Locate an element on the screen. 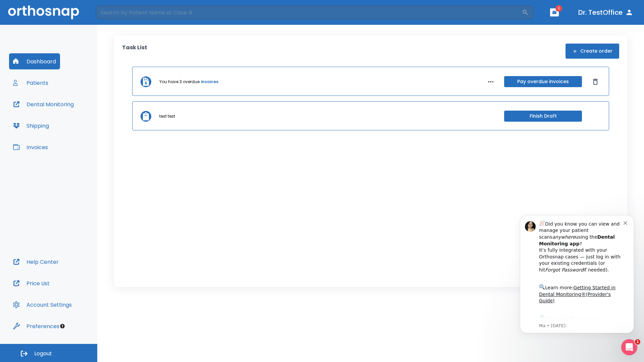 Image resolution: width=644 pixels, height=362 pixels. div: Learn more: ​ is located at coordinates (71, 92).